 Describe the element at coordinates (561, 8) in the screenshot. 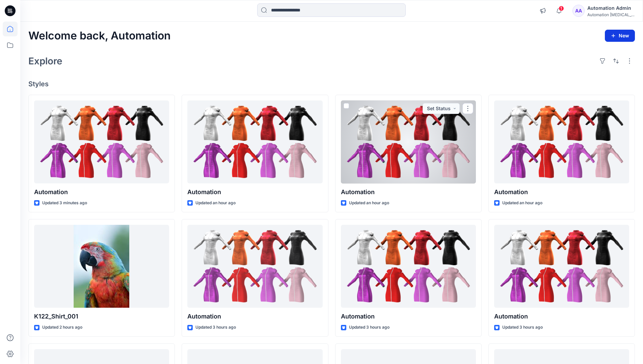

I see `span: 1` at that location.